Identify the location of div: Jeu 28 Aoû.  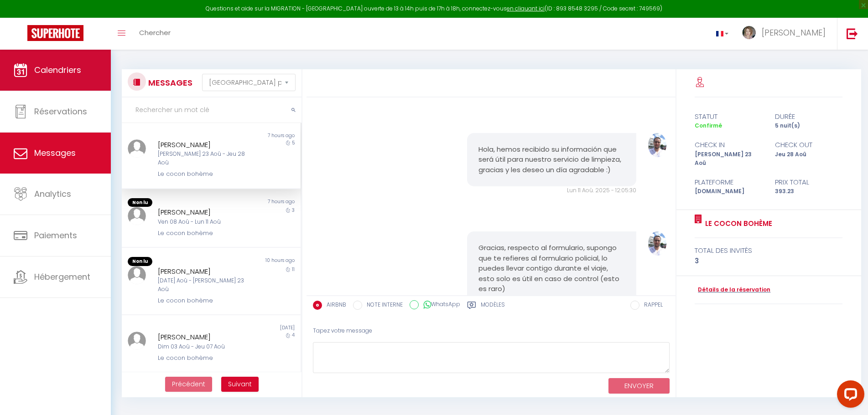
(808, 159).